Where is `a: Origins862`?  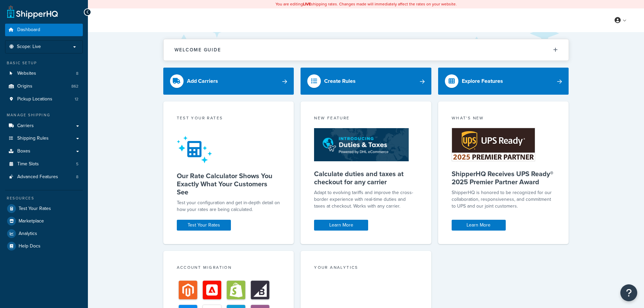
a: Origins862 is located at coordinates (44, 86).